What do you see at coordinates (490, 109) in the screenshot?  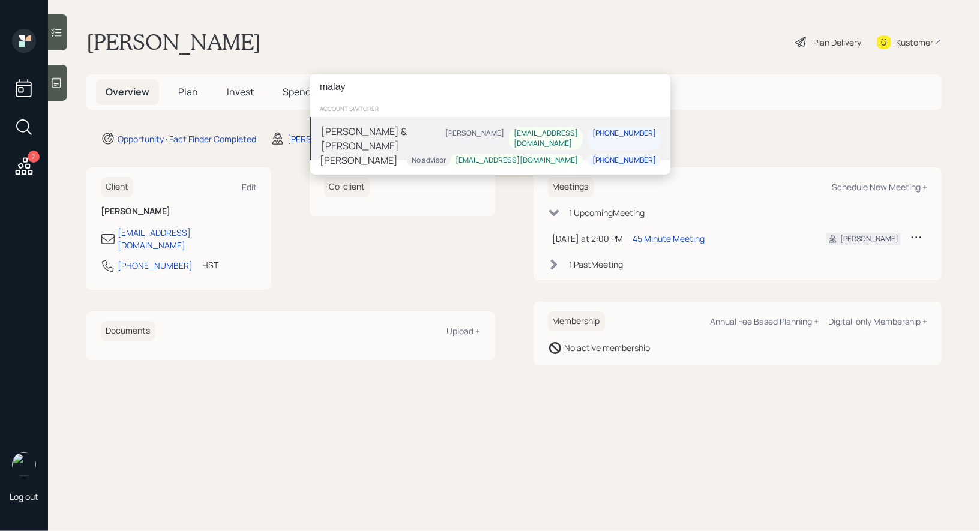 I see `div: account switcher` at bounding box center [490, 109].